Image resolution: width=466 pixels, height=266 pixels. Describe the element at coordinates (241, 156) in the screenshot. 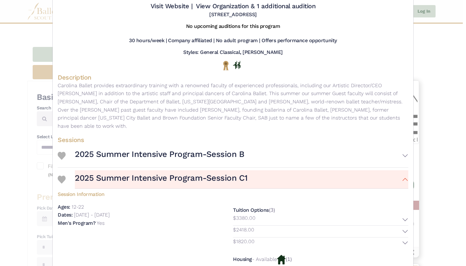

I see `button: 2025 Summer Intensive Program-Session B` at that location.